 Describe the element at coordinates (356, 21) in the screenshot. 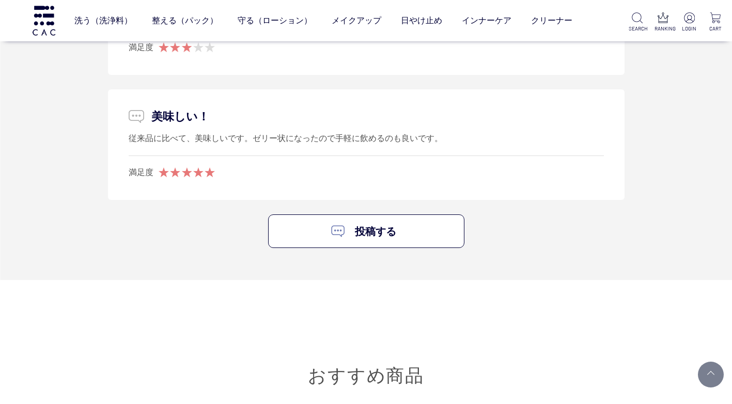

I see `a: メイクアップ` at that location.